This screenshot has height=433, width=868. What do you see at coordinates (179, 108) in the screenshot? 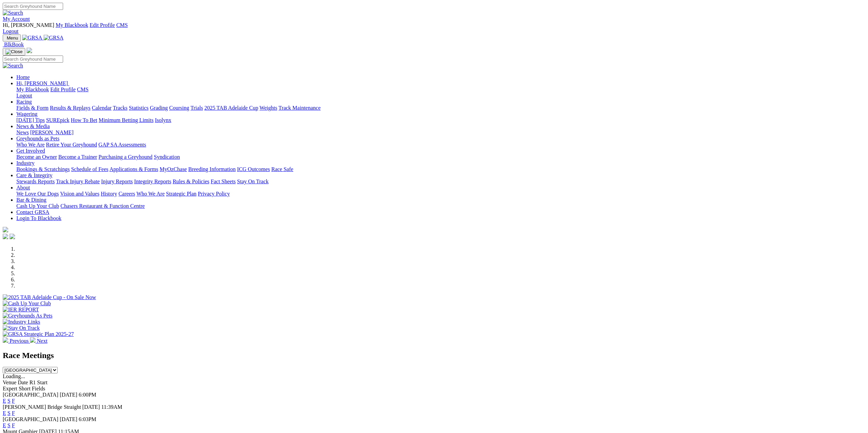
I see `a: Coursing` at bounding box center [179, 108].